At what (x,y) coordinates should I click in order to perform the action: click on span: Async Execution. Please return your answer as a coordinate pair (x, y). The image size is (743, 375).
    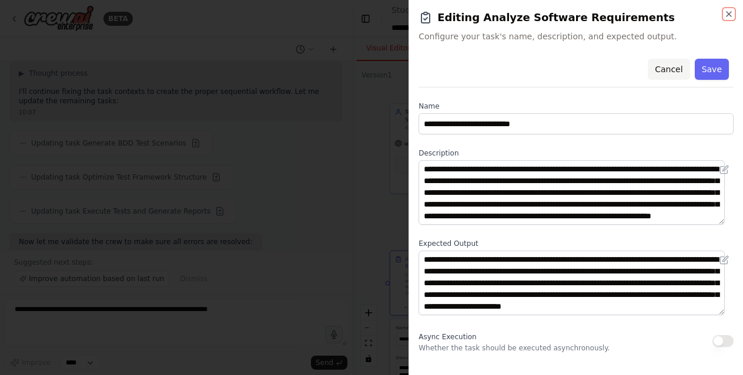
    Looking at the image, I should click on (447, 337).